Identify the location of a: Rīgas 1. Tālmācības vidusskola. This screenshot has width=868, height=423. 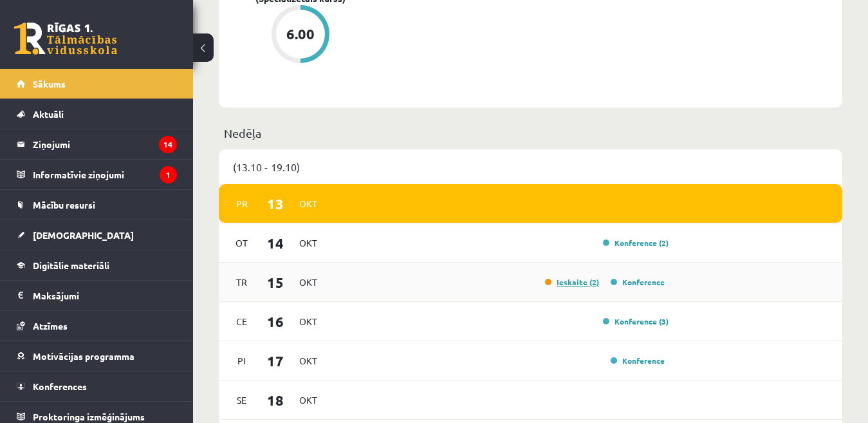
(66, 39).